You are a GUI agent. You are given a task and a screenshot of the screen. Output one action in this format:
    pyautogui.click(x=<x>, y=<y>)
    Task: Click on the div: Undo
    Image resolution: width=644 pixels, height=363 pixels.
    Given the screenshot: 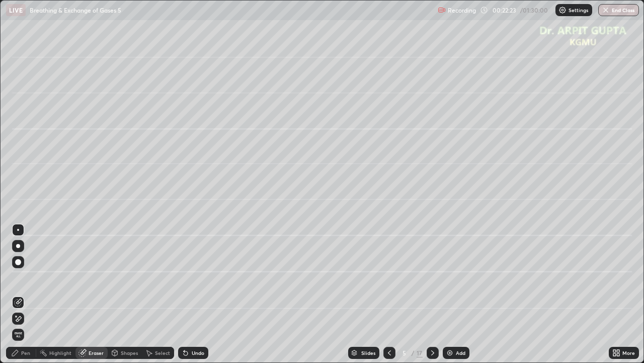 What is the action you would take?
    pyautogui.click(x=198, y=353)
    